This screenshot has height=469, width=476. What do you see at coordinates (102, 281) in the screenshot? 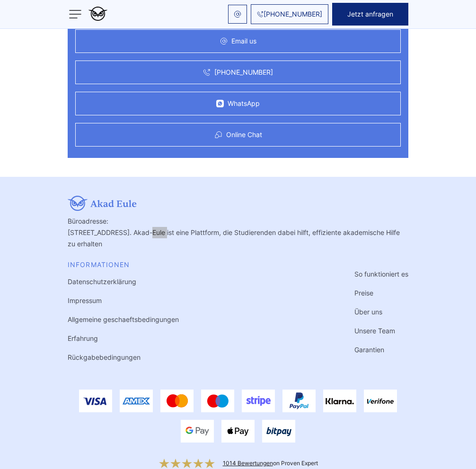
I see `a: Datenschutzerklärung` at bounding box center [102, 281].